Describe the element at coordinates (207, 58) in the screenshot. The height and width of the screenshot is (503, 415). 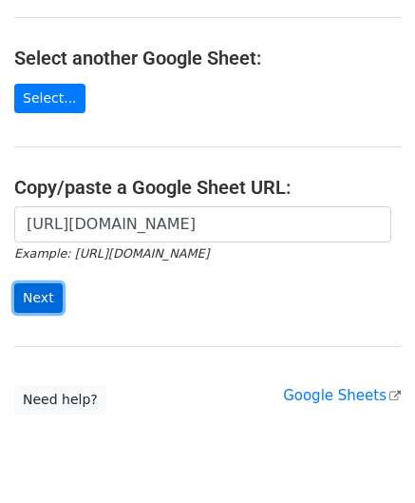
I see `h4: Select another Google Sheet:` at that location.